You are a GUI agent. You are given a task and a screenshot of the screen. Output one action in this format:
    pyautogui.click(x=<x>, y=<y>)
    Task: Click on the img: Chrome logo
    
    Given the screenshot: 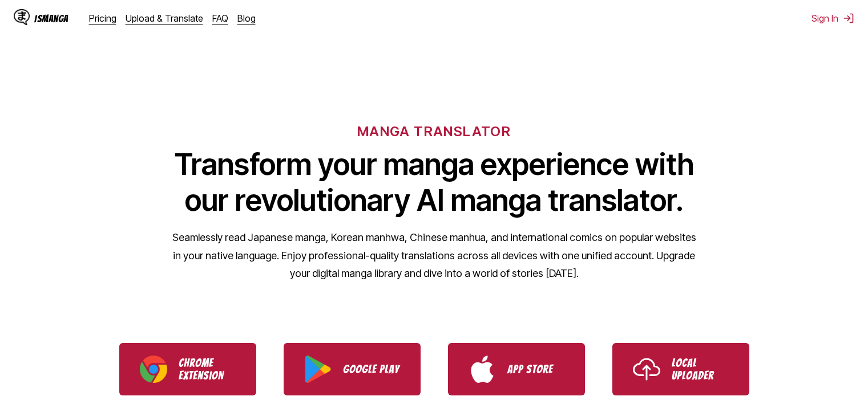 What is the action you would take?
    pyautogui.click(x=154, y=369)
    